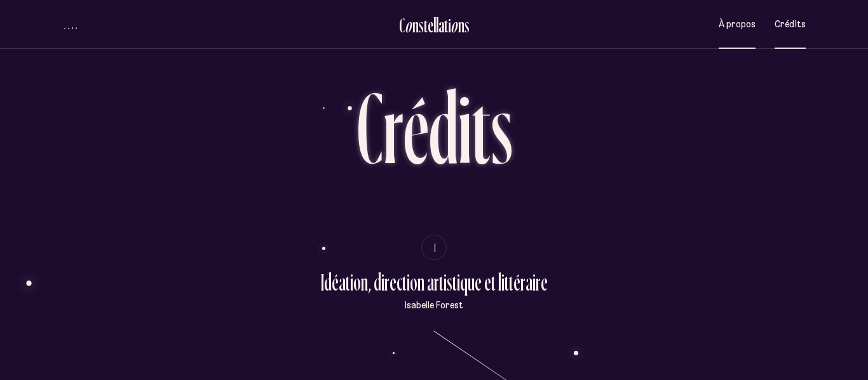 The height and width of the screenshot is (380, 868). Describe the element at coordinates (441, 25) in the screenshot. I see `div: a` at that location.